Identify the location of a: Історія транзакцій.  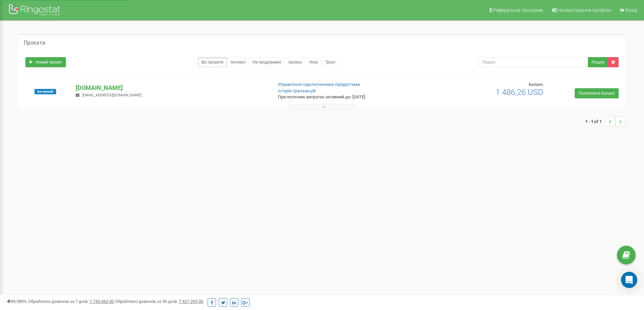
(297, 91).